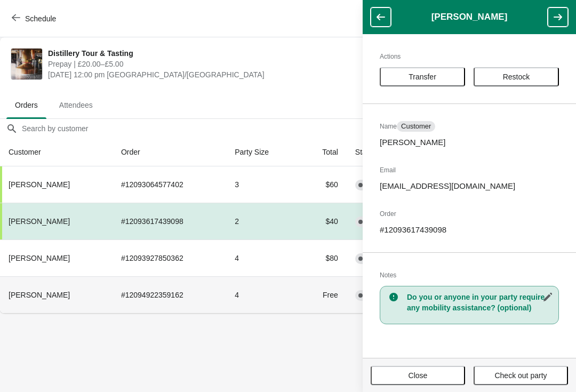 This screenshot has width=576, height=392. What do you see at coordinates (298, 128) in the screenshot?
I see `input: Search by customer` at bounding box center [298, 128].